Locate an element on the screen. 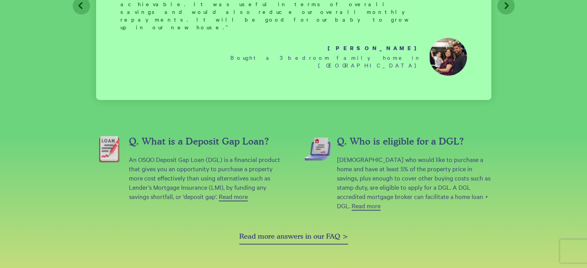 The image size is (587, 268). h4: Q. Who is eligible for a DGL? is located at coordinates (414, 142).